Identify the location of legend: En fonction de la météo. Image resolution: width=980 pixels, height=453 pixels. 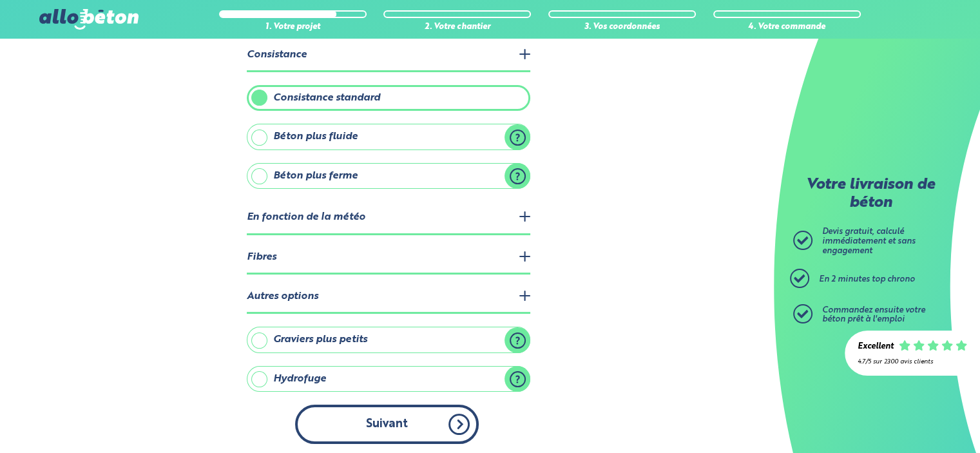
(389, 218).